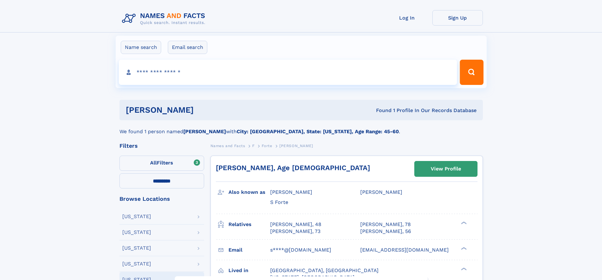 This screenshot has height=280, width=602. Describe the element at coordinates (446, 169) in the screenshot. I see `a: View Profile` at that location.